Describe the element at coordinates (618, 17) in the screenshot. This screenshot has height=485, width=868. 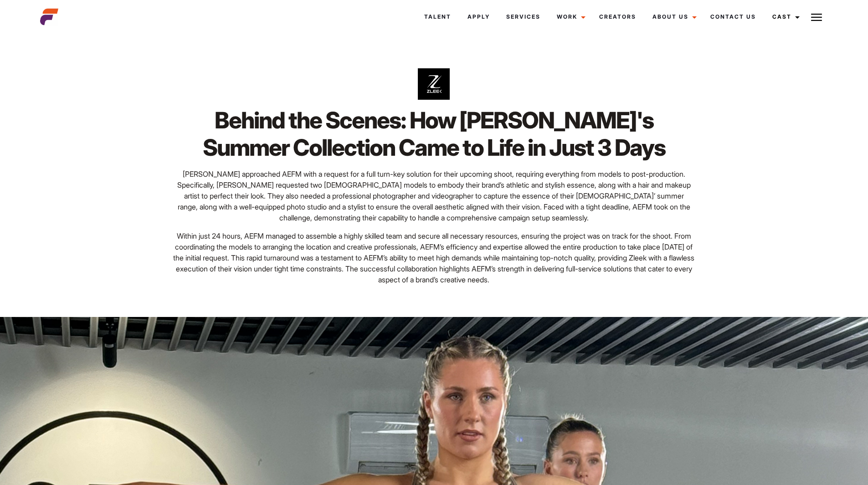
I see `a: Creators` at that location.